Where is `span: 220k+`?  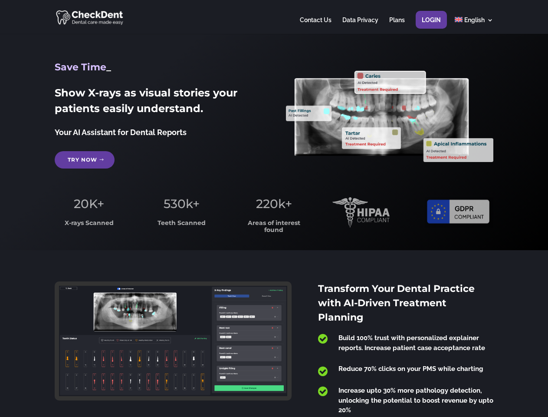
span: 220k+ is located at coordinates (274, 204).